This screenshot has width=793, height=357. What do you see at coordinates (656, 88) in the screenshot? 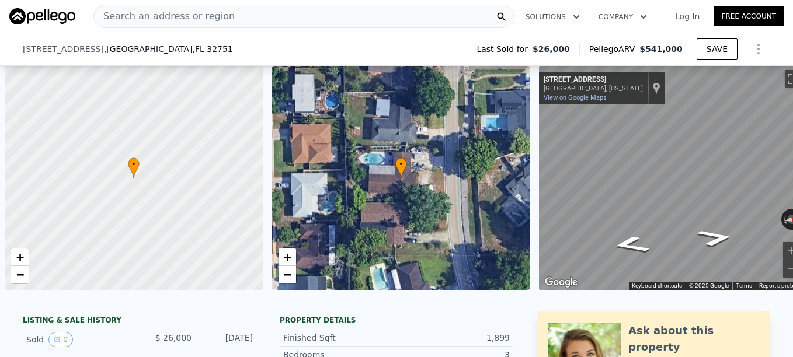
I see `a: Show location on map` at bounding box center [656, 88].